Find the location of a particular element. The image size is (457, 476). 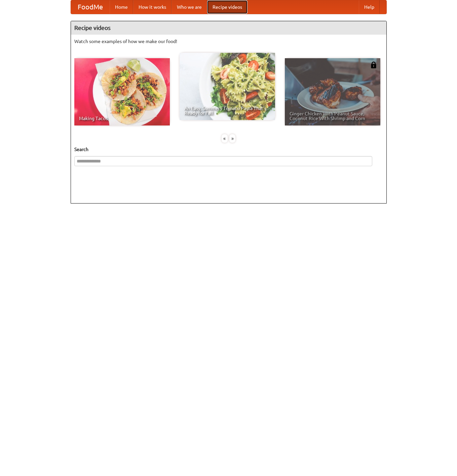

p: Watch some examples of how we make our food! is located at coordinates (229, 41).